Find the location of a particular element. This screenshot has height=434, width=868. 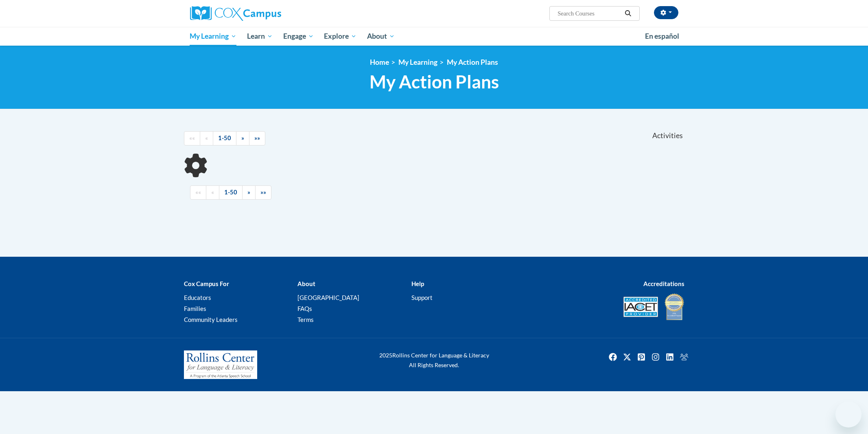

b: Accreditations is located at coordinates (664, 283).